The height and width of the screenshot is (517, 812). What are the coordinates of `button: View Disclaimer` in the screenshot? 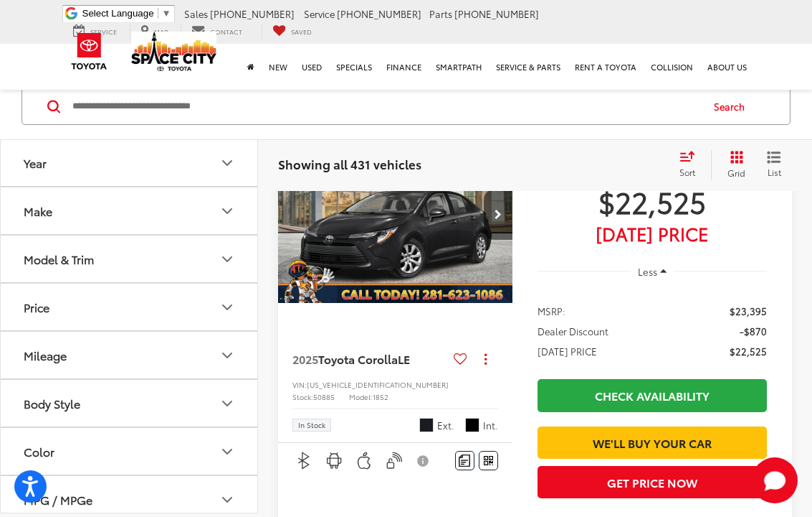 It's located at (424, 461).